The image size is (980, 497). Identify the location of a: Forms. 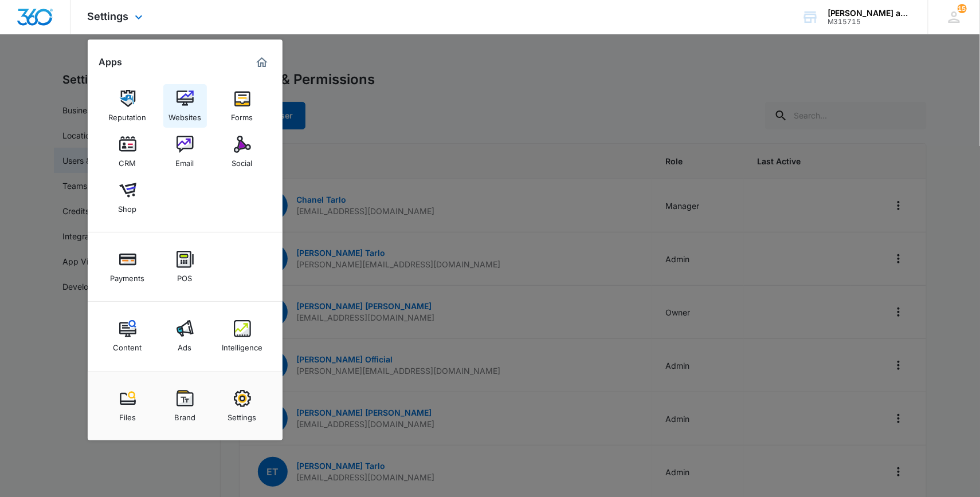
(242, 106).